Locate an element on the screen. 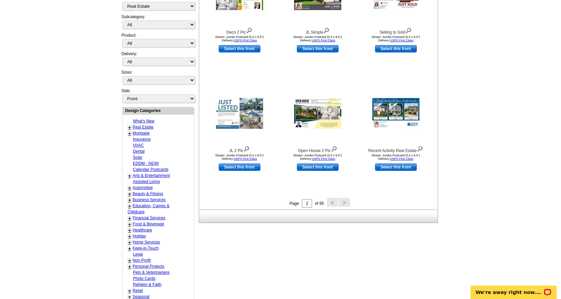 This screenshot has height=299, width=561. a: Insurance is located at coordinates (142, 139).